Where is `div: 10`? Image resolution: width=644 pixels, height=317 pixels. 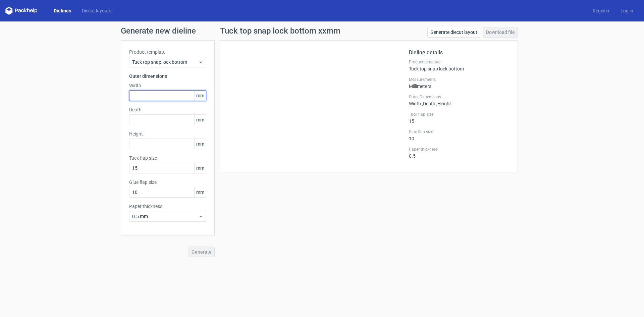 div: 10 is located at coordinates (459, 135).